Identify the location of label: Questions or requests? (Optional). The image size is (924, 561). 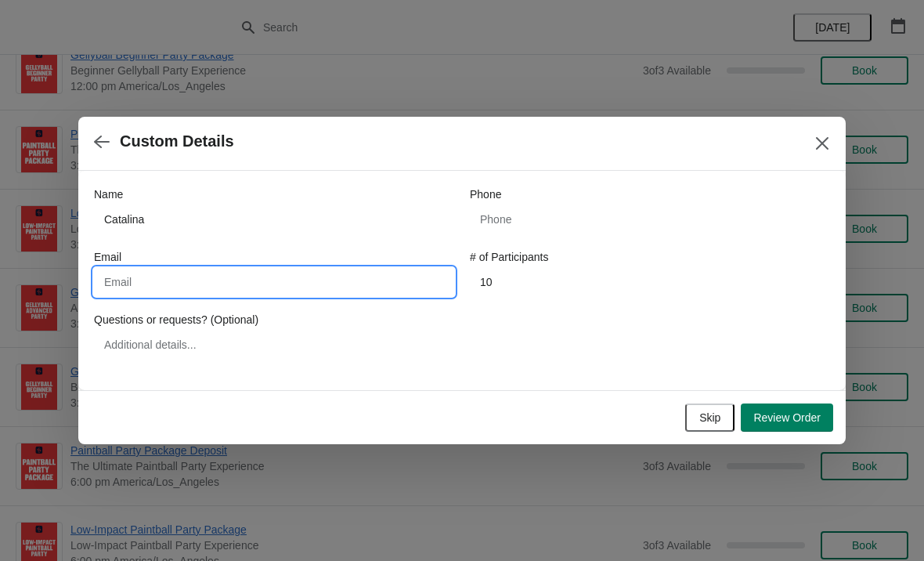
(176, 319).